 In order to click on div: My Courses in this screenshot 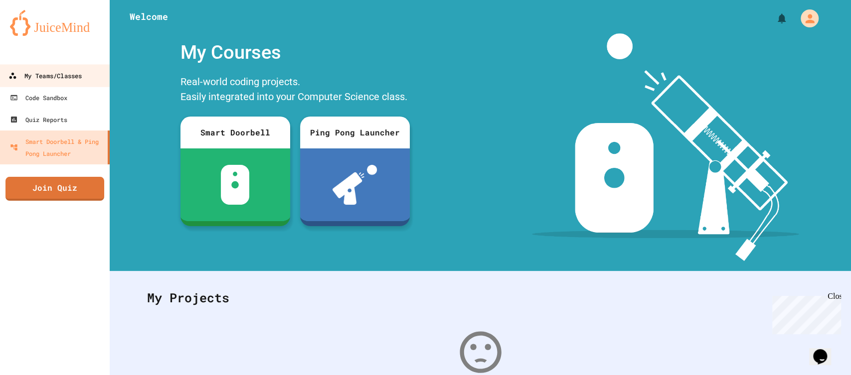, I will do `click(295, 52)`.